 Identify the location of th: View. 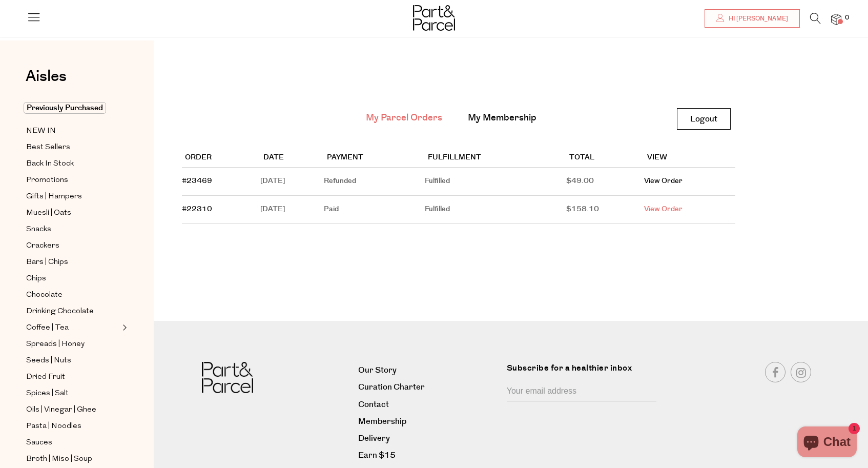
(690, 158).